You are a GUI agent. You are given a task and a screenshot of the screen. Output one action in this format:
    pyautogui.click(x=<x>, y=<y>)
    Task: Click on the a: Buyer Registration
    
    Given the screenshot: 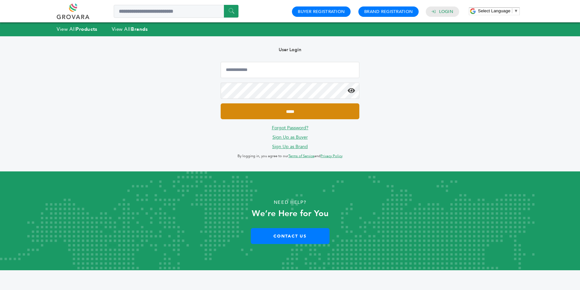 What is the action you would take?
    pyautogui.click(x=321, y=12)
    